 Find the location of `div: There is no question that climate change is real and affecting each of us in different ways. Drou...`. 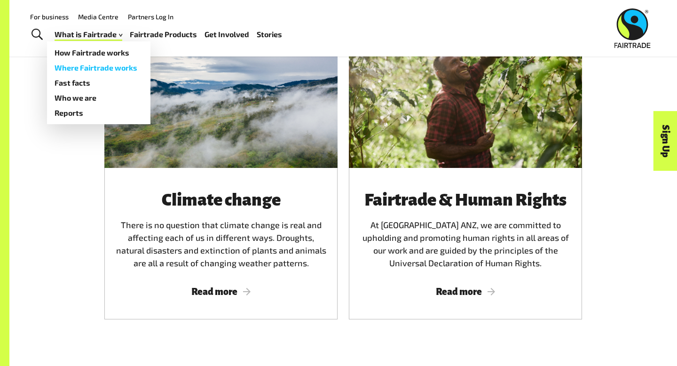

div: There is no question that climate change is real and affecting each of us in different ways. Drou... is located at coordinates (221, 230).